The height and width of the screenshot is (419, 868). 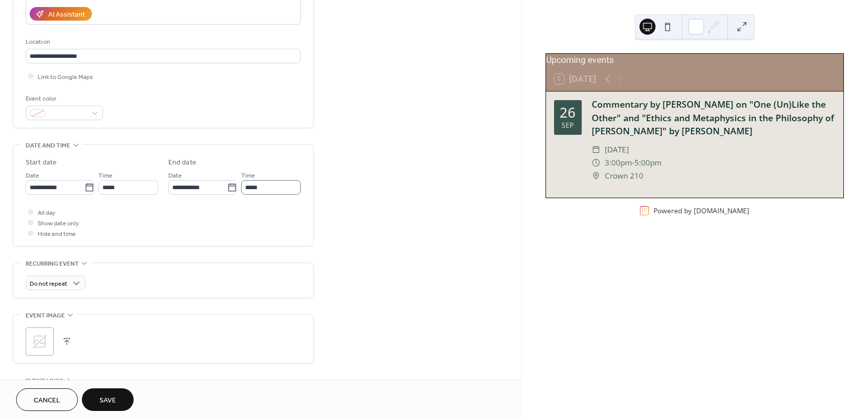 I want to click on button: Save, so click(x=107, y=399).